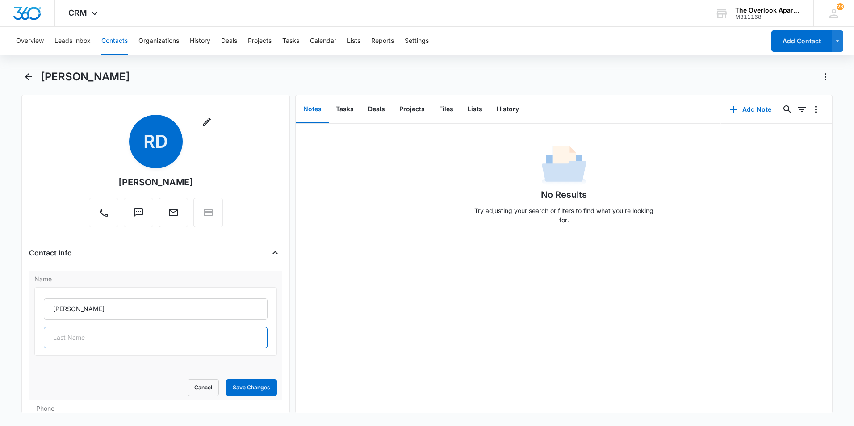  Describe the element at coordinates (138, 213) in the screenshot. I see `button: Text` at that location.